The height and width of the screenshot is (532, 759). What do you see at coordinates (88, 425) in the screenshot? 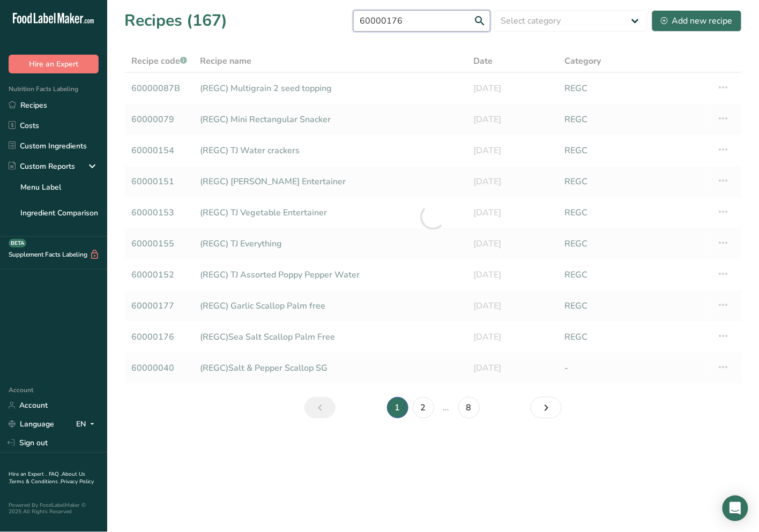
I see `div: EN` at bounding box center [88, 425].